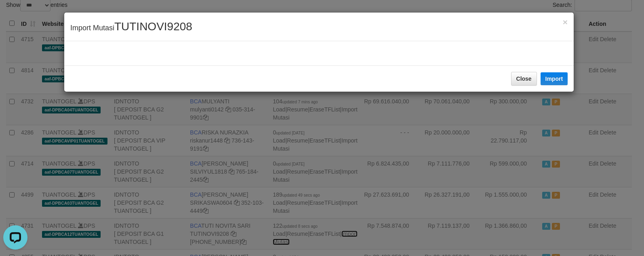  Describe the element at coordinates (16, 16) in the screenshot. I see `button: Open LiveChat chat widget` at that location.